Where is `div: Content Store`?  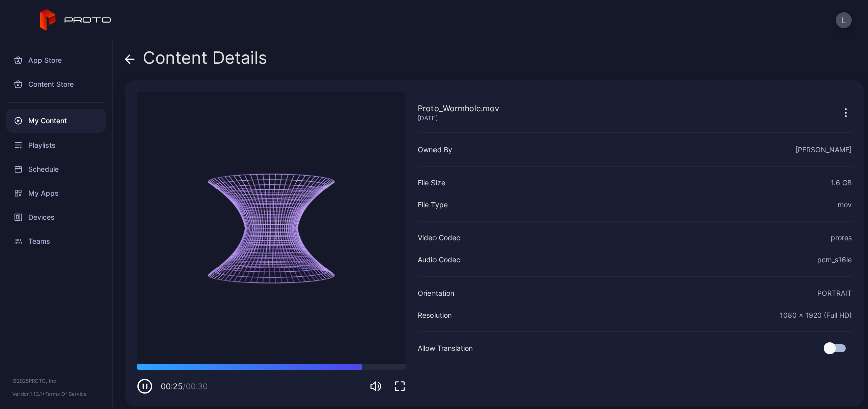
div: Content Store is located at coordinates (55, 84).